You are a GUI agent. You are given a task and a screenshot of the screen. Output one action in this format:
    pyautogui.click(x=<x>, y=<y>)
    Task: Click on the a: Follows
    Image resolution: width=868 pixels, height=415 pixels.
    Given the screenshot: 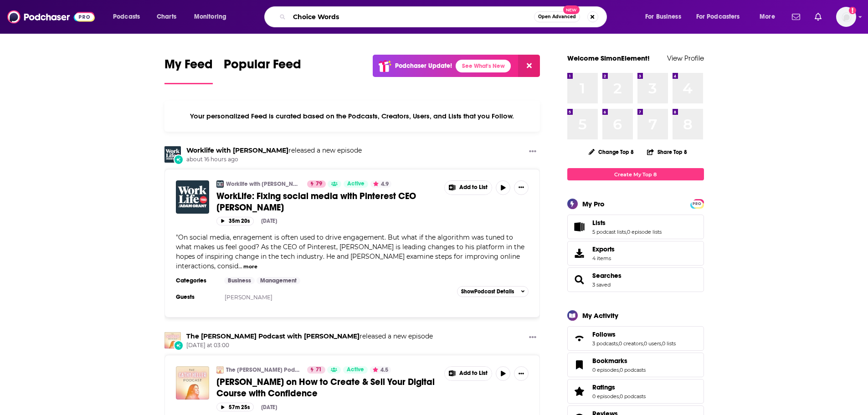 What is the action you would take?
    pyautogui.click(x=580, y=338)
    